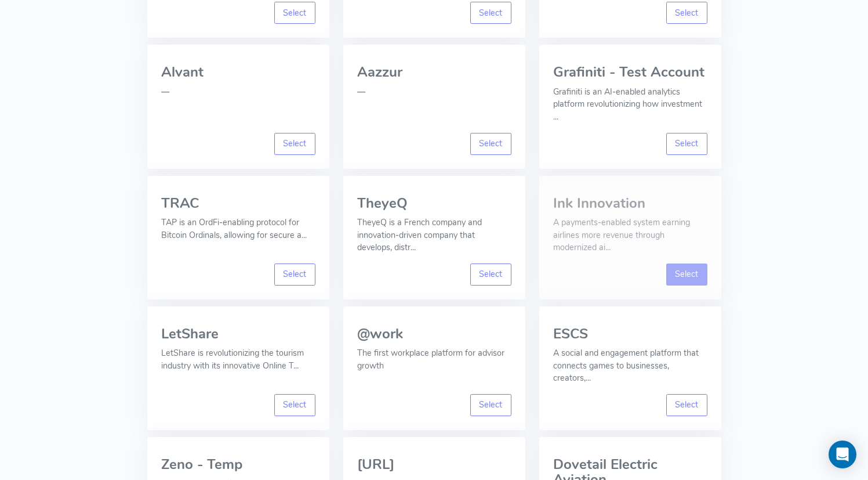 This screenshot has height=480, width=868. I want to click on h3: Grafiniti - Test Account, so click(630, 72).